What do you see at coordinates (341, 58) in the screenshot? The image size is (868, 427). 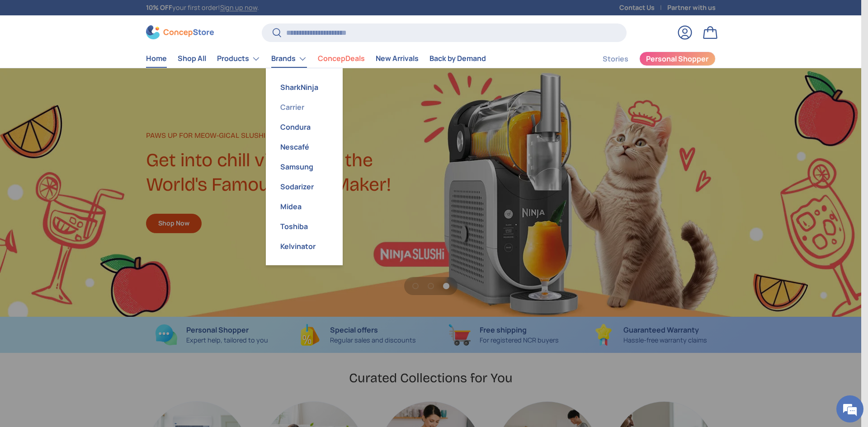 I see `a: ConcepDeals` at bounding box center [341, 58].